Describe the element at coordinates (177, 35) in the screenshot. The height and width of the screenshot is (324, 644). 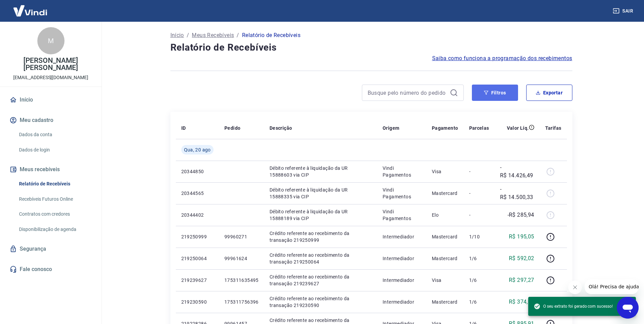
I see `p: Início` at that location.